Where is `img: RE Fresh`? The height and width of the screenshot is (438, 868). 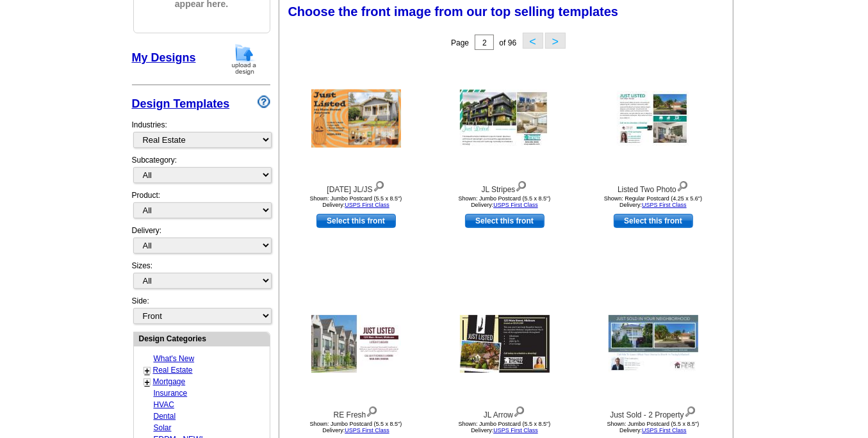 img: RE Fresh is located at coordinates (356, 344).